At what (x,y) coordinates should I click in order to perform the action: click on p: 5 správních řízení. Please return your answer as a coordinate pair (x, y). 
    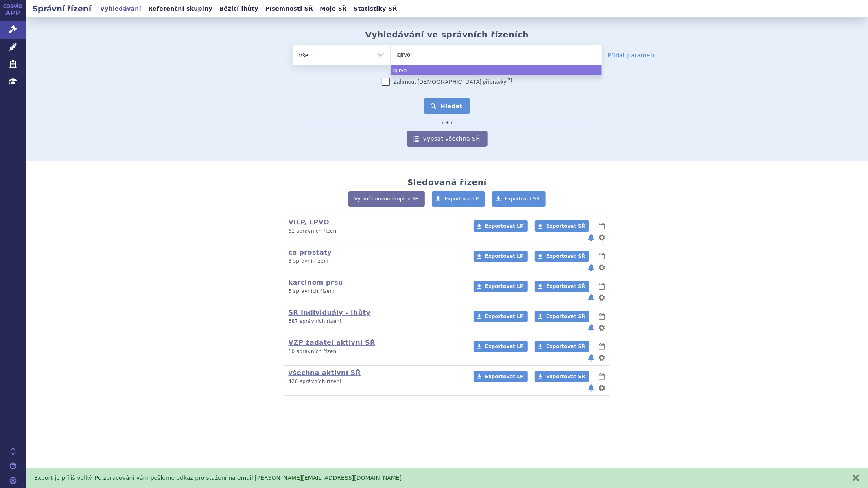
    Looking at the image, I should click on (376, 291).